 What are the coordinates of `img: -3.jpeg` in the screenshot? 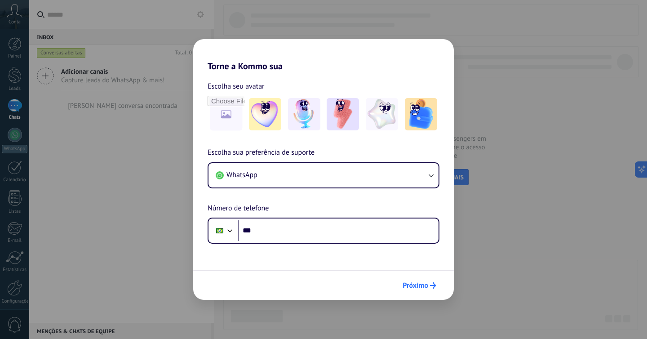 It's located at (343, 114).